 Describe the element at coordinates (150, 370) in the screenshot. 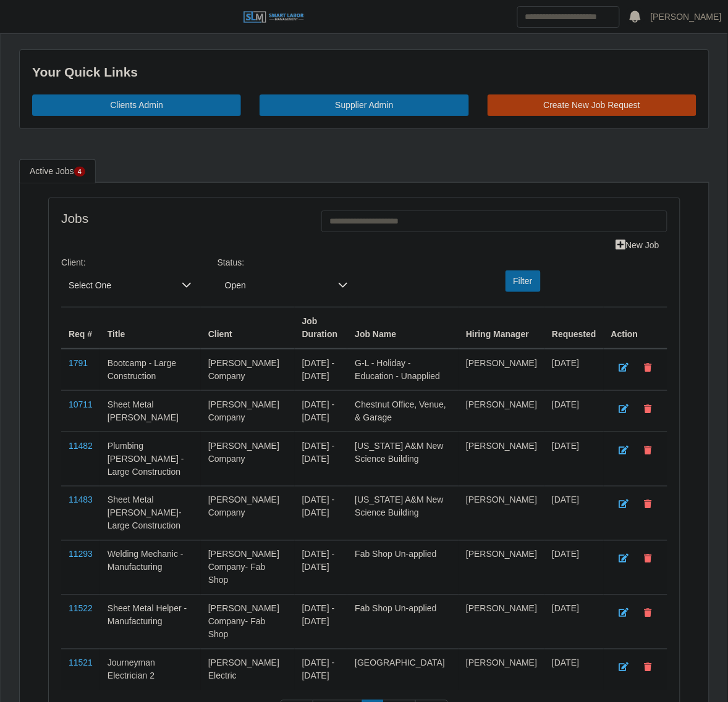

I see `td: Bootcamp - Large Construction` at that location.